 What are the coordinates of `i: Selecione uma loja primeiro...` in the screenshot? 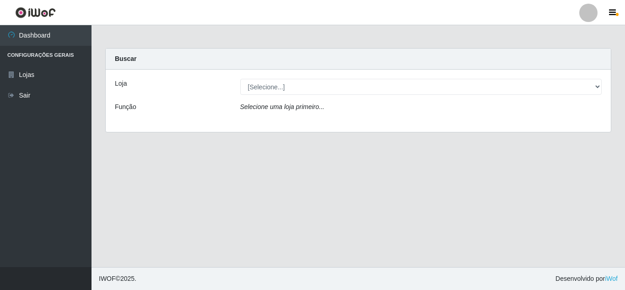 It's located at (282, 107).